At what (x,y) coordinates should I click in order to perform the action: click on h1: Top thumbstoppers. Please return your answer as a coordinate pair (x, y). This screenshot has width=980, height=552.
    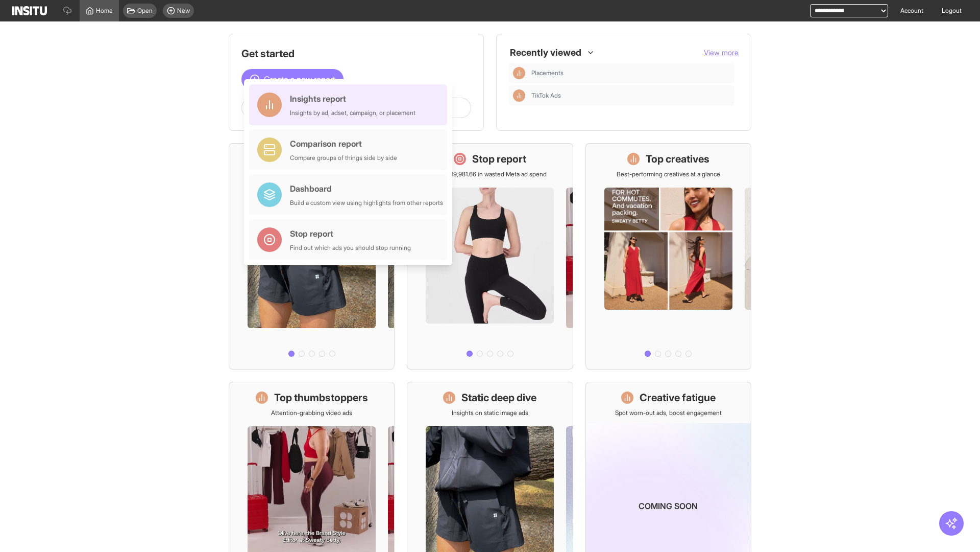
    Looking at the image, I should click on (321, 397).